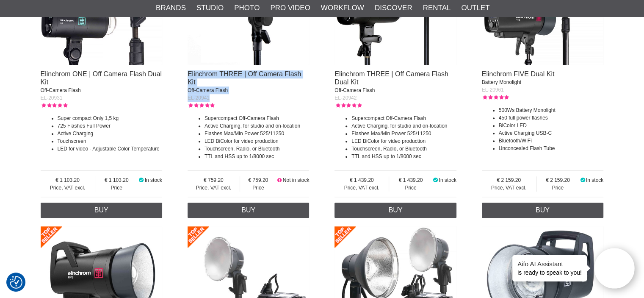  What do you see at coordinates (247, 8) in the screenshot?
I see `a: Photo` at bounding box center [247, 8].